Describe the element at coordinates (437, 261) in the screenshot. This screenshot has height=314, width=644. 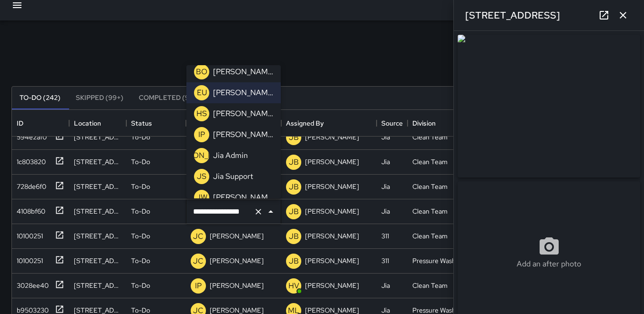
I see `div: Pressure Washing` at that location.